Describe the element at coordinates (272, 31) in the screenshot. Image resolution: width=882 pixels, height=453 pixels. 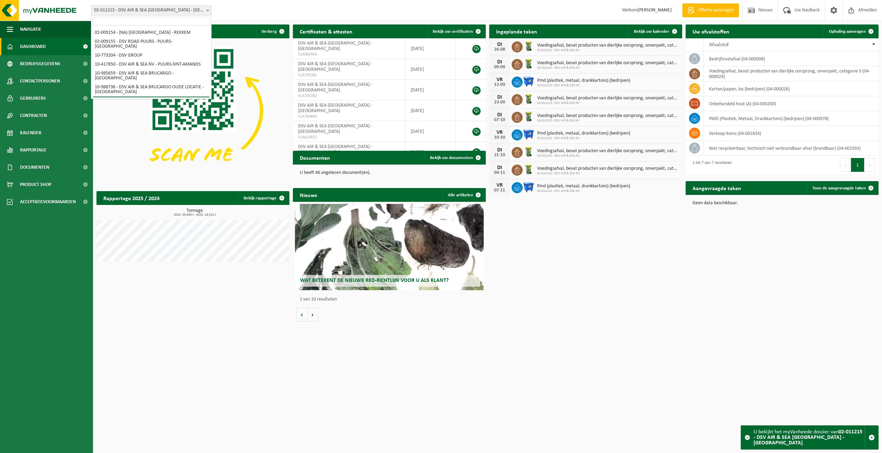
I see `button: Verberg` at that location.